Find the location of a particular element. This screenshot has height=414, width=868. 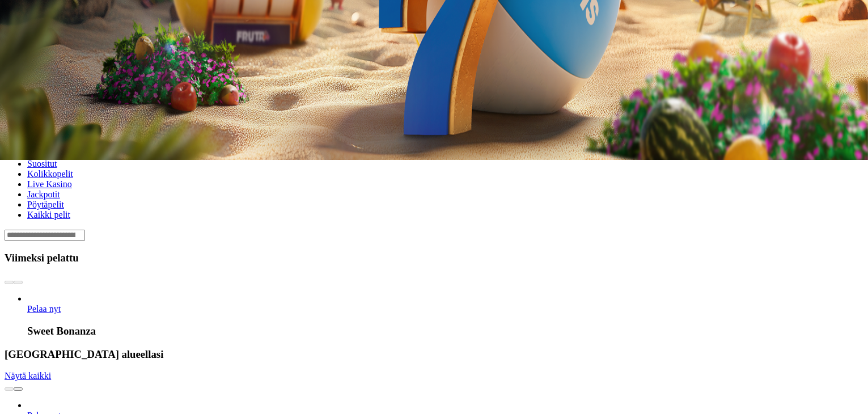

a: Kolikkopelit is located at coordinates (50, 174).